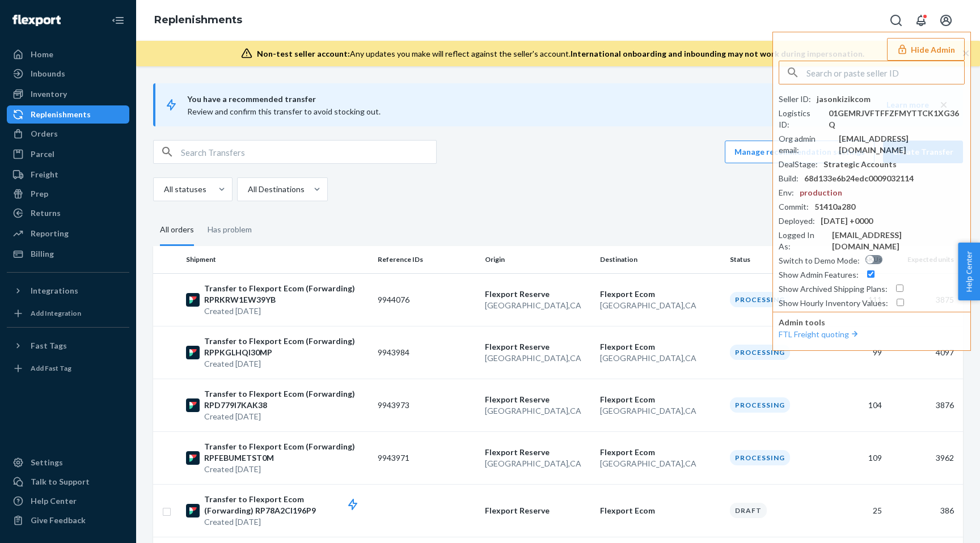 The height and width of the screenshot is (543, 980). Describe the element at coordinates (560, 54) in the screenshot. I see `div: Any updates you make will reflect against the seller's account.` at that location.